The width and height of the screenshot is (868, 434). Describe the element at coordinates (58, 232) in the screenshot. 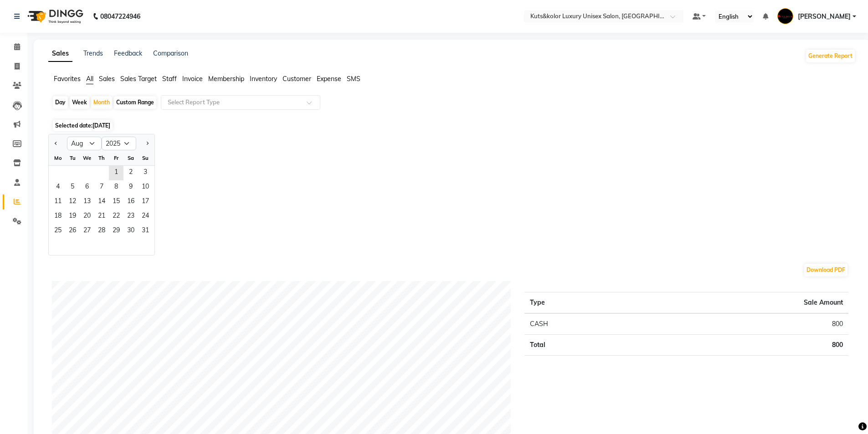

I see `div: Monday, August 25, 2025` at that location.